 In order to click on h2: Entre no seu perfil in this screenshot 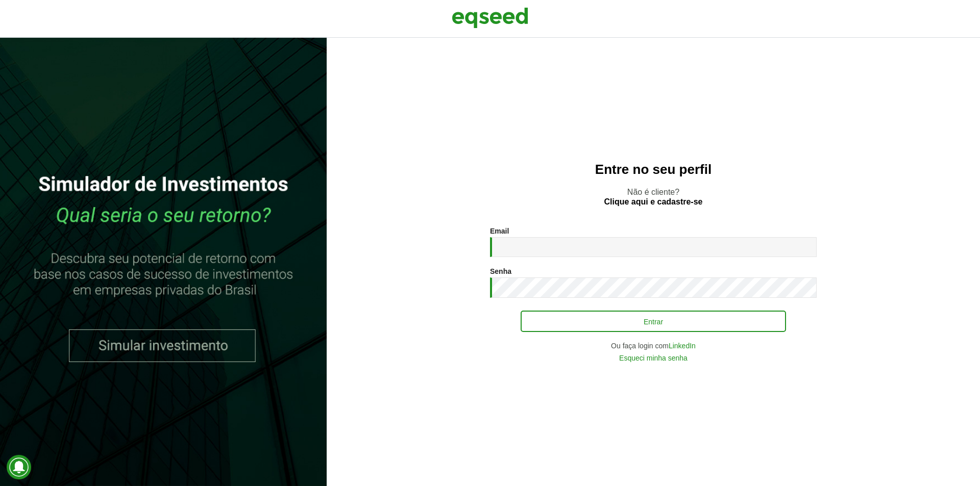, I will do `click(653, 169)`.